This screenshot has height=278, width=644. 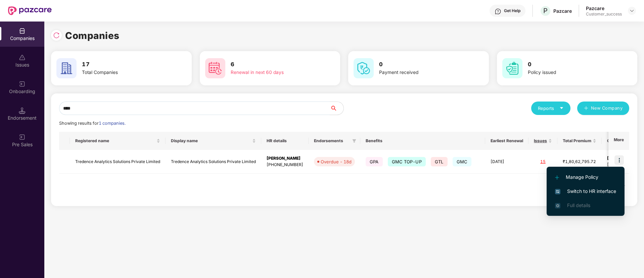 I want to click on span: Endorsements, so click(x=331, y=141).